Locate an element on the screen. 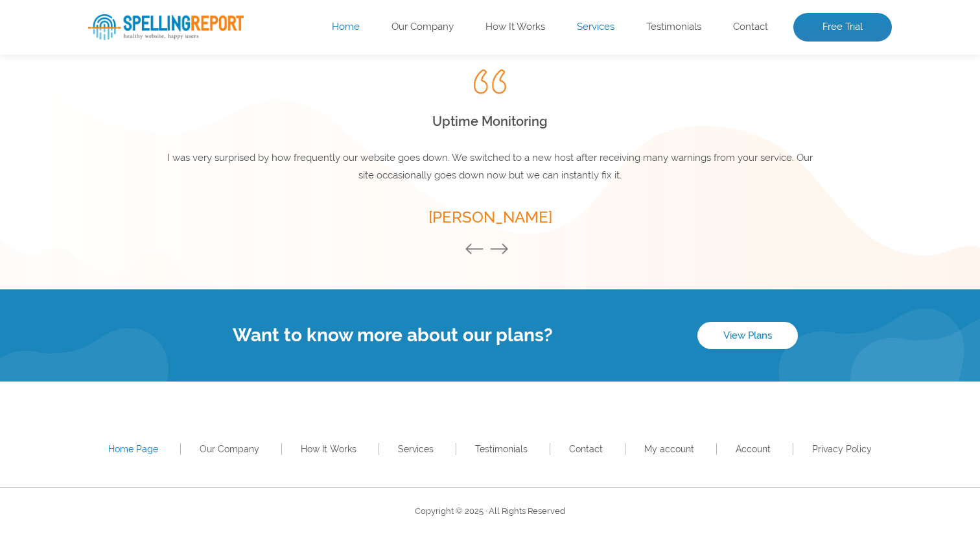 The image size is (980, 534). a: Account is located at coordinates (754, 449).